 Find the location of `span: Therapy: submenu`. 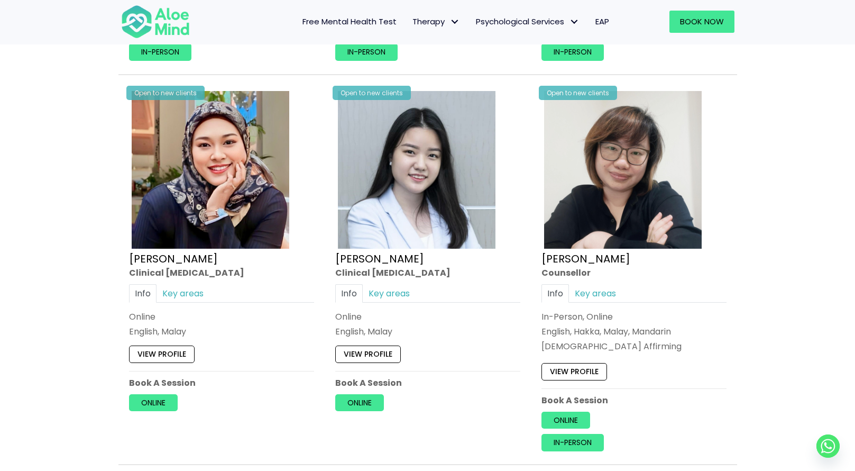

span: Therapy: submenu is located at coordinates (455, 22).